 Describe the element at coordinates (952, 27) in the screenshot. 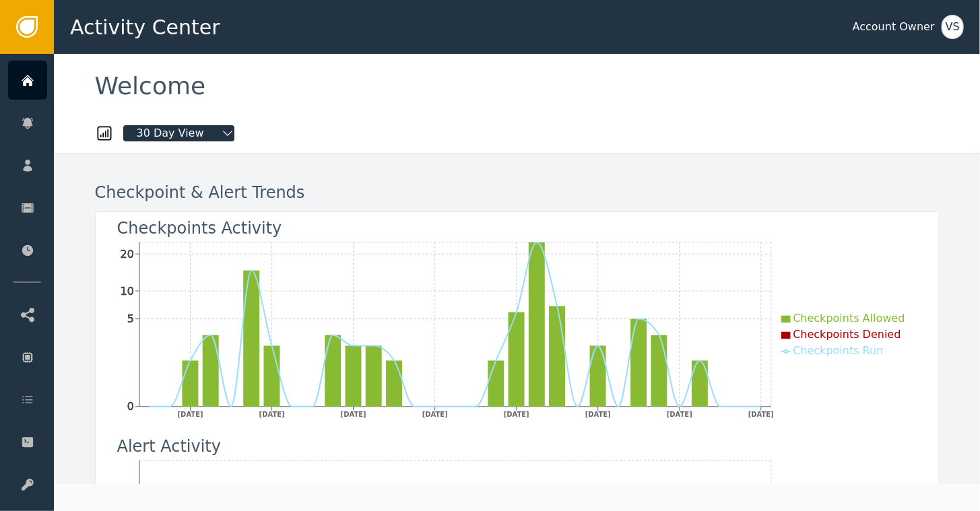

I see `div: VS` at that location.